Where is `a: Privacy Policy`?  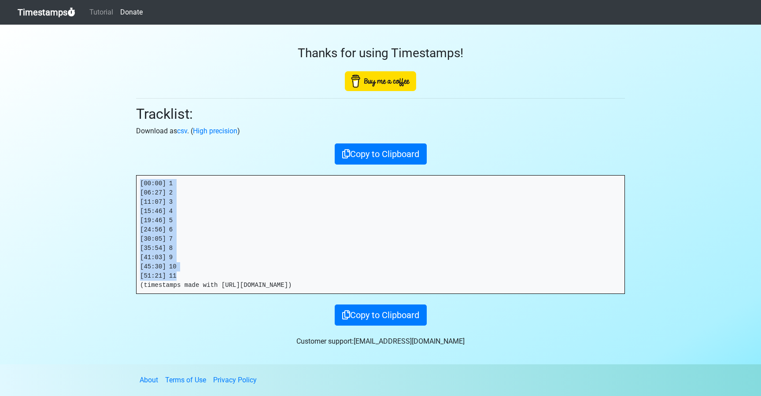
a: Privacy Policy is located at coordinates (235, 380).